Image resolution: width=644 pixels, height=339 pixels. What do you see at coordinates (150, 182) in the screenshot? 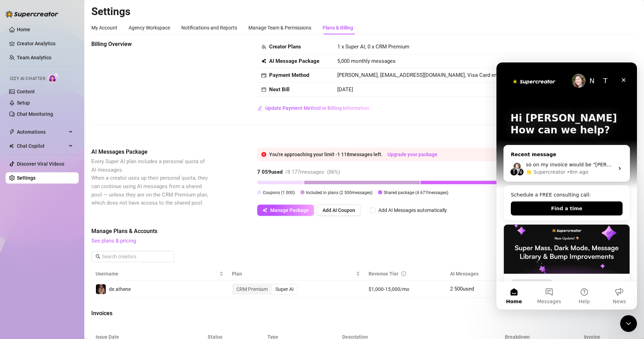
I see `span: Every Super AI plan includes a personal quota of AI messages. When a creator uses up their person...` at bounding box center [150, 182].